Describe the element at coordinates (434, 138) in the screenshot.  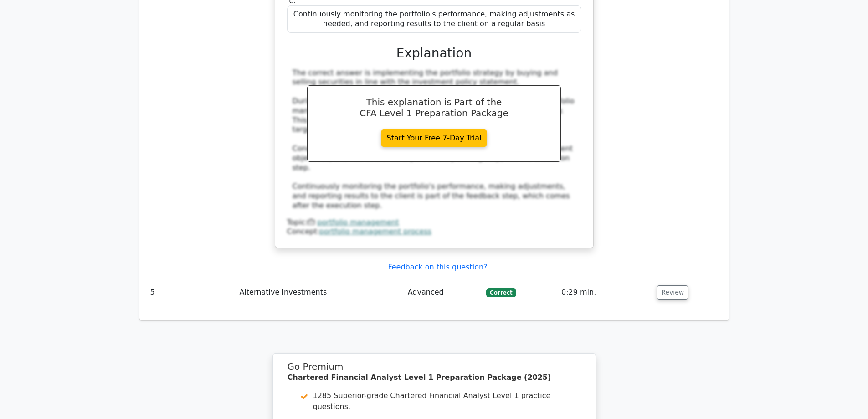
I see `a: Start Your Free 7-Day Trial` at that location.